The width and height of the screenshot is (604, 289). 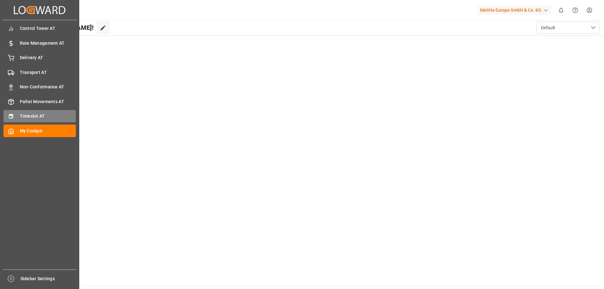 What do you see at coordinates (48, 87) in the screenshot?
I see `span: Non-Conformance AT` at bounding box center [48, 87].